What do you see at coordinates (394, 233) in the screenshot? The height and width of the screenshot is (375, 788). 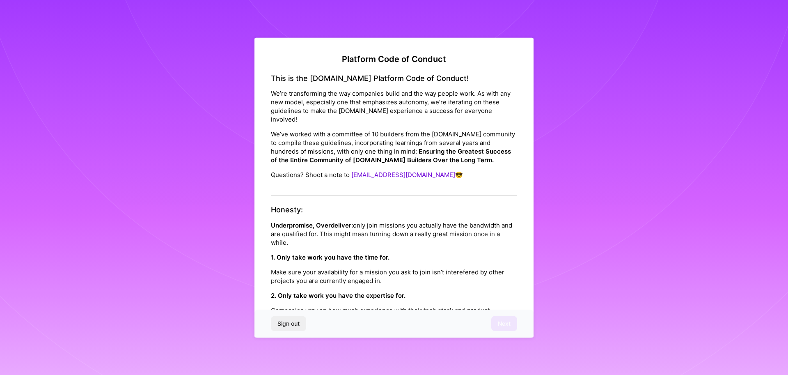 I see `p: only join missions you actually have the bandwidth and are qualified for. This might mean turning...` at bounding box center [394, 233].